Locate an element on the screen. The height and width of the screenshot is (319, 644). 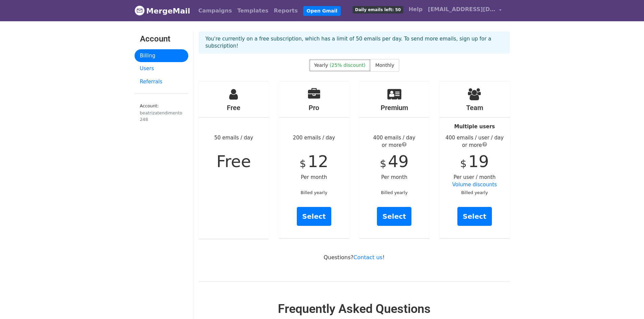
span: Yearly is located at coordinates (322, 66).